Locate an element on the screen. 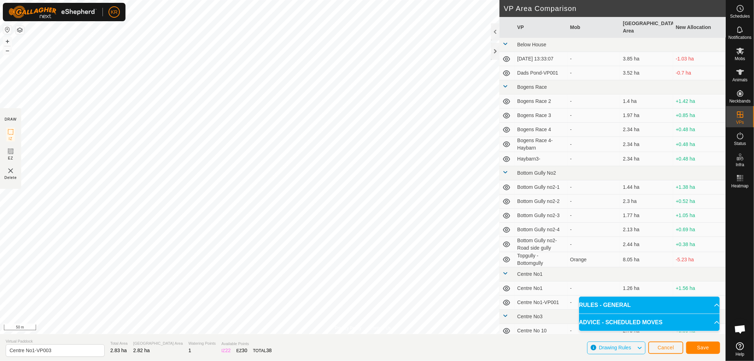 This screenshot has width=754, height=361. span: Save is located at coordinates (703, 348).